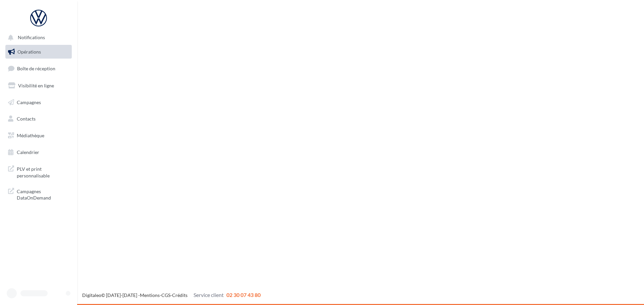  What do you see at coordinates (38, 194) in the screenshot?
I see `a: Campagnes DataOnDemand` at bounding box center [38, 194].